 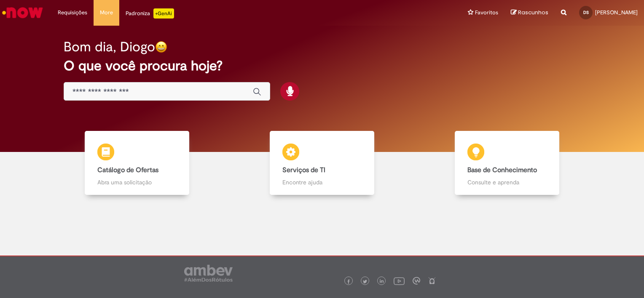 I want to click on img: ServiceNow, so click(x=23, y=13).